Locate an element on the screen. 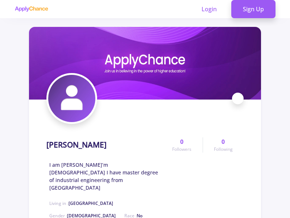 The width and height of the screenshot is (290, 218). img: Anita Golmohammadicover image is located at coordinates (145, 63).